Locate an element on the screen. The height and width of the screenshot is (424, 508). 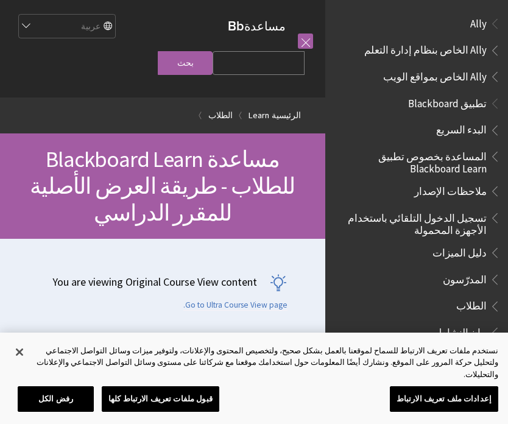
p: You are viewing Original Course View content is located at coordinates (150, 282).